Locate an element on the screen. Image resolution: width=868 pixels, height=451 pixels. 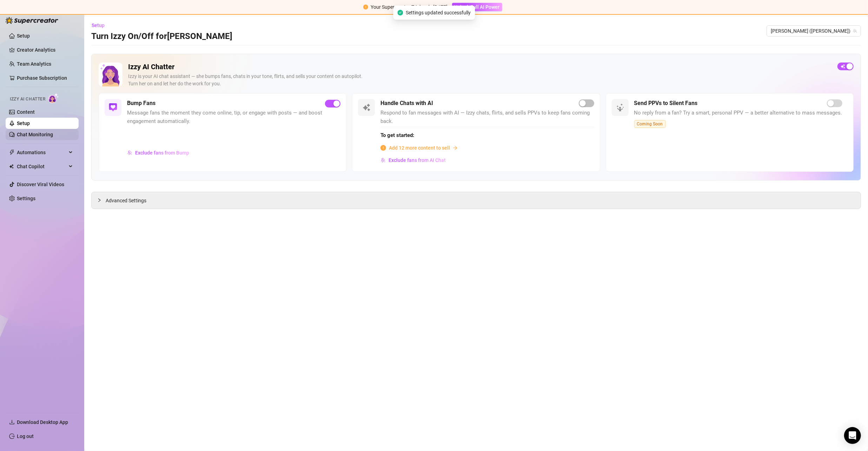
span: Download Desktop App is located at coordinates (42, 422).